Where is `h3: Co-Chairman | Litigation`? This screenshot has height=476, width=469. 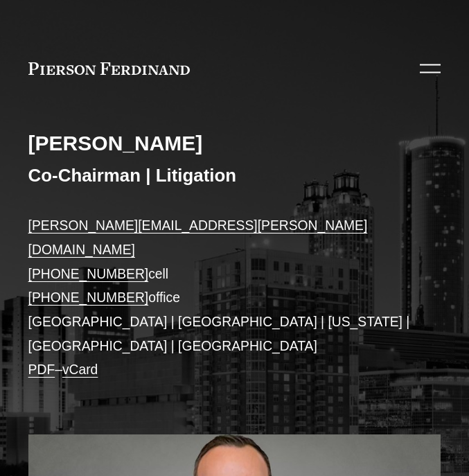 h3: Co-Chairman | Litigation is located at coordinates (235, 175).